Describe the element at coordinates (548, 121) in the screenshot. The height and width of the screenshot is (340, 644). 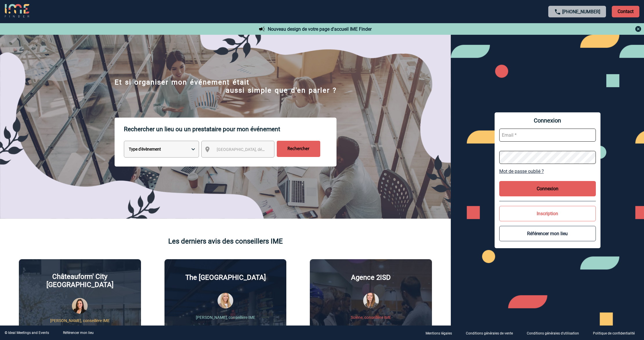
I see `span: Connexion` at that location.